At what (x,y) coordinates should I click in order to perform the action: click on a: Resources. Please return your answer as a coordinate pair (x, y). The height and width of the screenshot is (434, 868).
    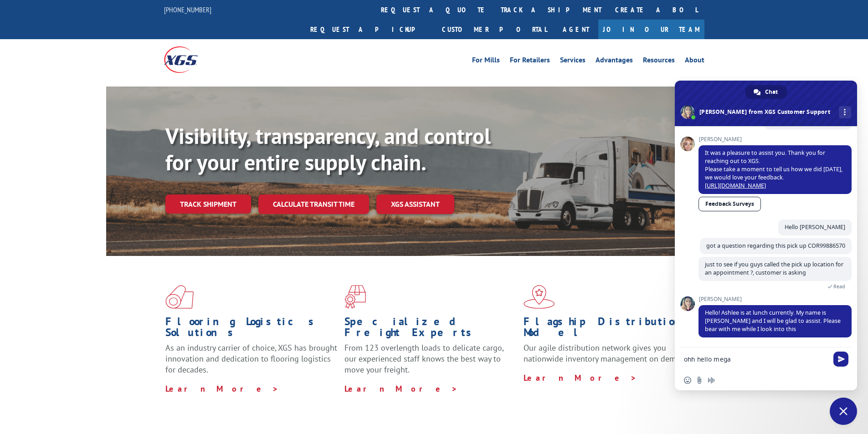
    Looking at the image, I should click on (659, 62).